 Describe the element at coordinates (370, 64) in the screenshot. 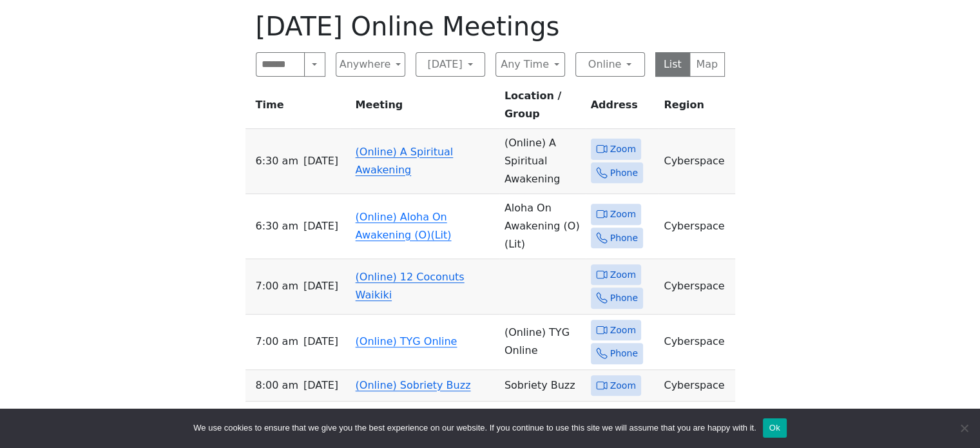

I see `button: Anywhere` at that location.